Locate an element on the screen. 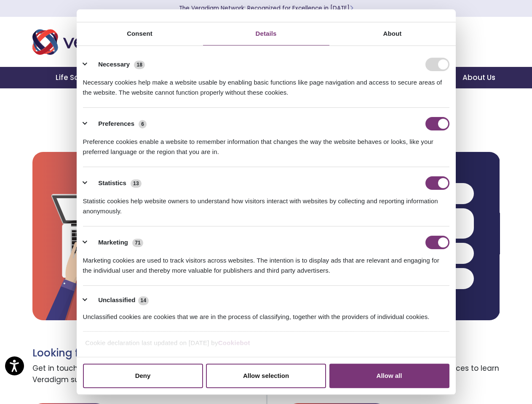  button: Allow selection is located at coordinates (266, 376).